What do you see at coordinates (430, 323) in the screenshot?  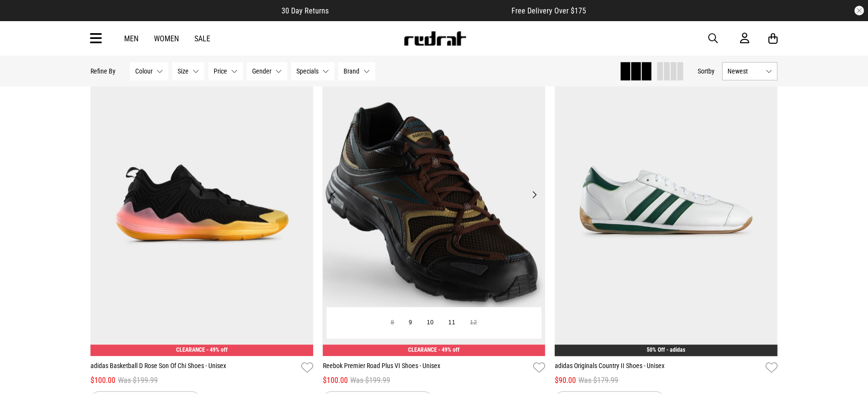 I see `button: 10` at bounding box center [430, 323].